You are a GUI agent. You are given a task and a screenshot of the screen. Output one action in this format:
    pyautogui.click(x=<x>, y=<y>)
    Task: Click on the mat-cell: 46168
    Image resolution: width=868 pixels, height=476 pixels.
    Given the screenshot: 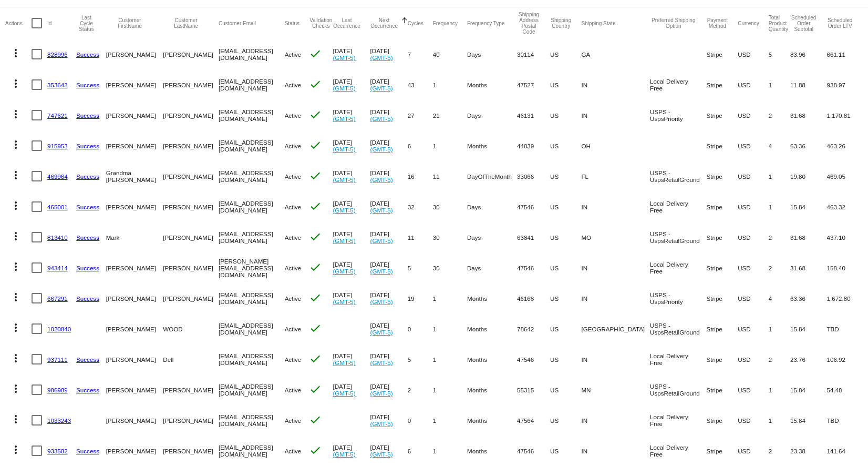 What is the action you would take?
    pyautogui.click(x=533, y=298)
    